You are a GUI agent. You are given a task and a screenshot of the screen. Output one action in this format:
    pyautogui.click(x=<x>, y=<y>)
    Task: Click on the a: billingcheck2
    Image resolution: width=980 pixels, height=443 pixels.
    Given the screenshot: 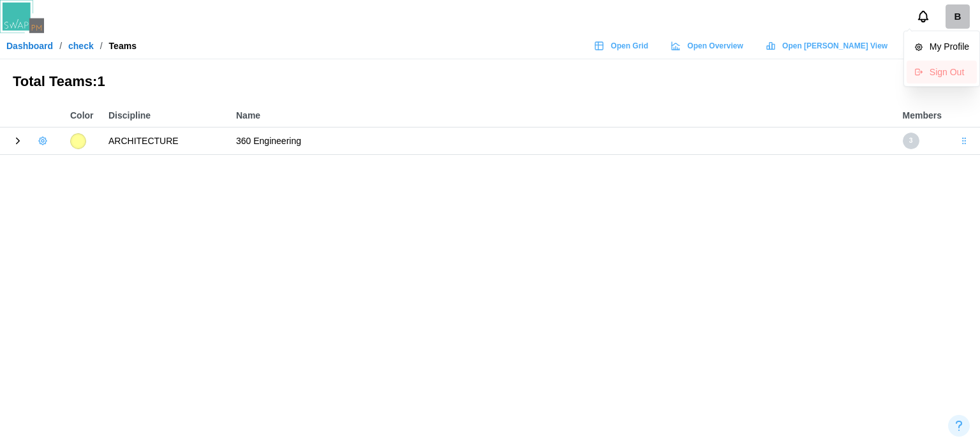 What is the action you would take?
    pyautogui.click(x=958, y=16)
    